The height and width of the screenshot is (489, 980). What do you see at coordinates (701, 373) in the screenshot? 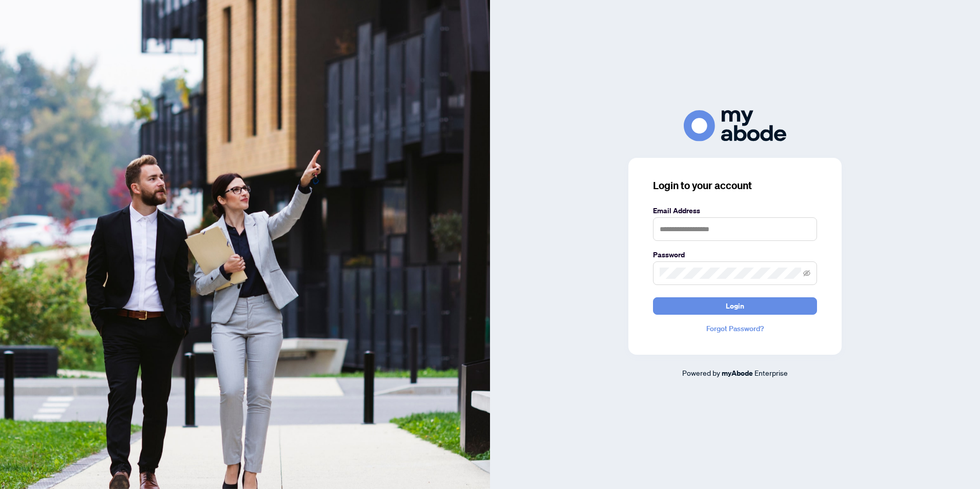
I see `span: Powered by` at bounding box center [701, 373].